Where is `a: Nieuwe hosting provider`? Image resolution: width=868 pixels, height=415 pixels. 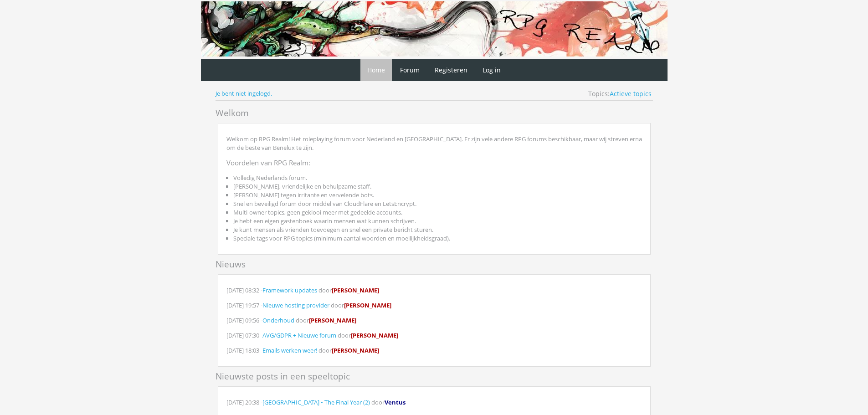 a: Nieuwe hosting provider is located at coordinates (296, 305).